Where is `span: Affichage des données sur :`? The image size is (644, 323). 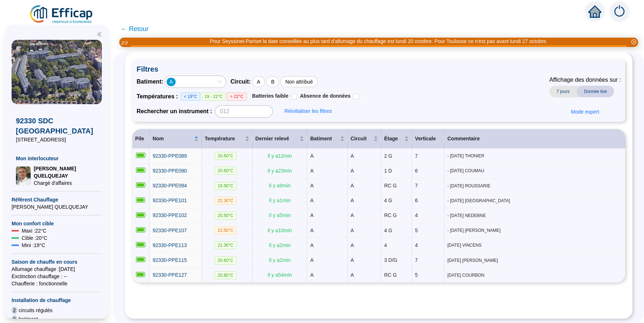
span: Affichage des données sur : is located at coordinates (585, 80).